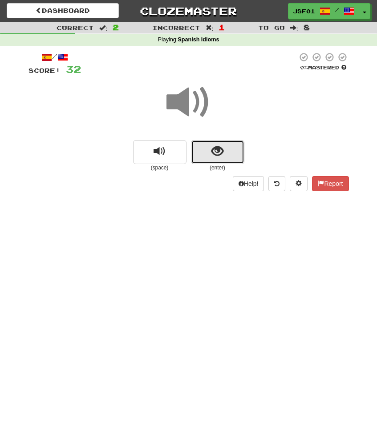  What do you see at coordinates (277, 184) in the screenshot?
I see `button: Round history (alt+y)` at bounding box center [277, 184].